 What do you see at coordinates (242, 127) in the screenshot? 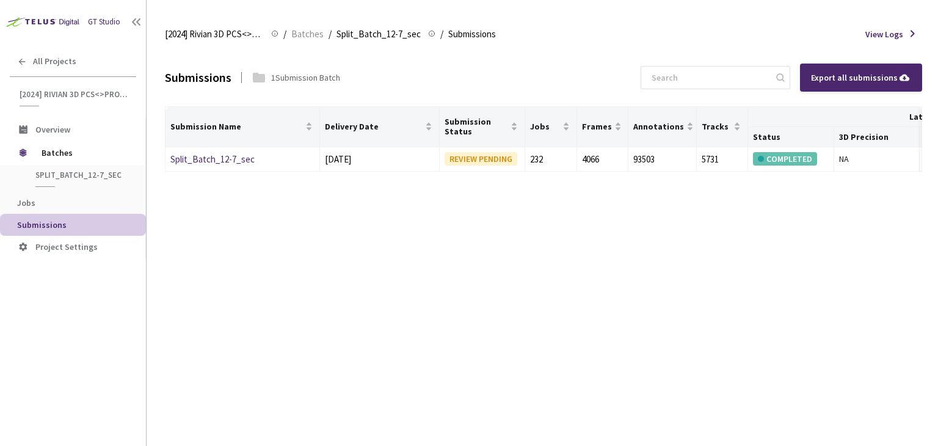
I see `th: Submission Name` at bounding box center [242, 127].